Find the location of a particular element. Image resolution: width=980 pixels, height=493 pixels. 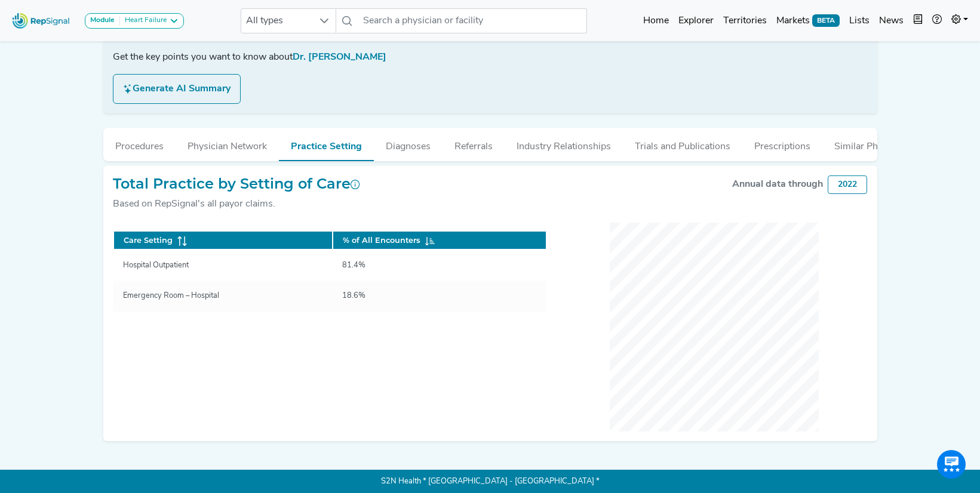

div: Based on RepSignal's all payor claims. is located at coordinates (330, 204).